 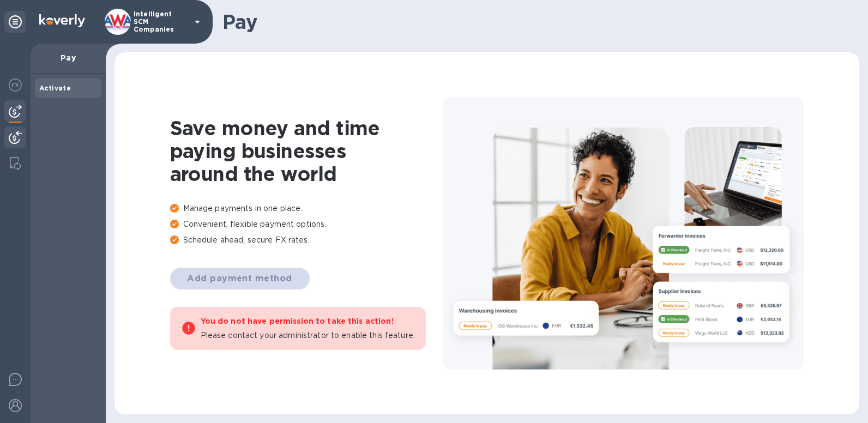 What do you see at coordinates (15, 22) in the screenshot?
I see `div: Unpin categories` at bounding box center [15, 22].